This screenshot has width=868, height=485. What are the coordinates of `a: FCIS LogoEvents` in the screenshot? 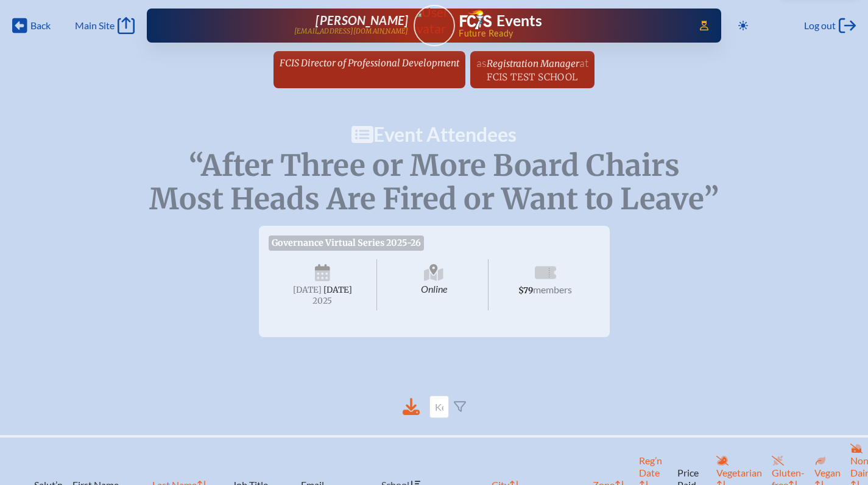 It's located at (501, 21).